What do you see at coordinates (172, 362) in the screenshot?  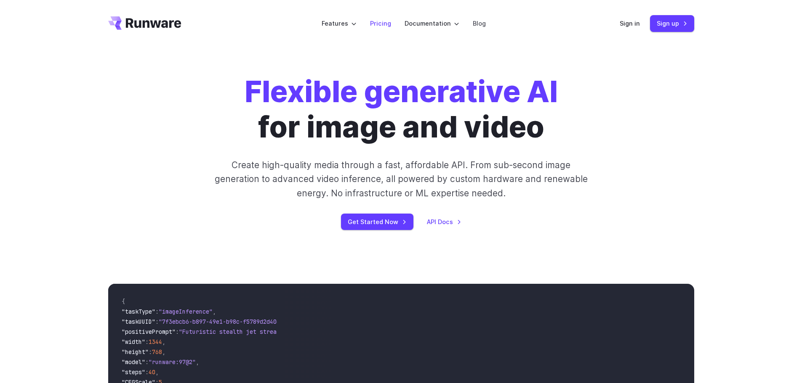 I see `span: "runware:97@2"` at bounding box center [172, 362].